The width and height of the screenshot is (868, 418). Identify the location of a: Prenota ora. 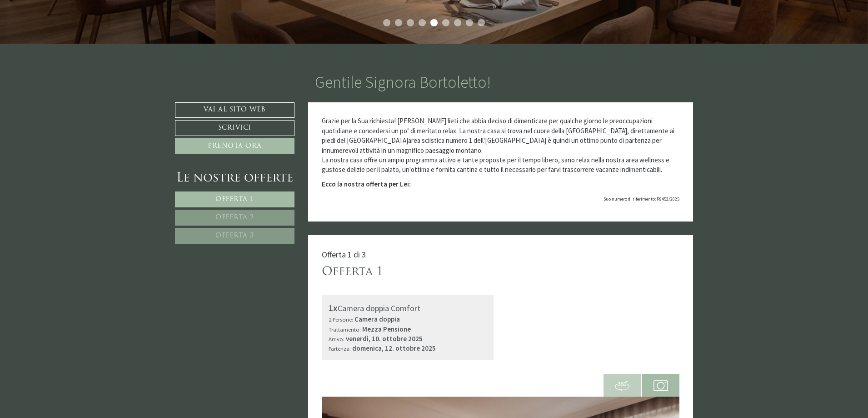
(235, 146).